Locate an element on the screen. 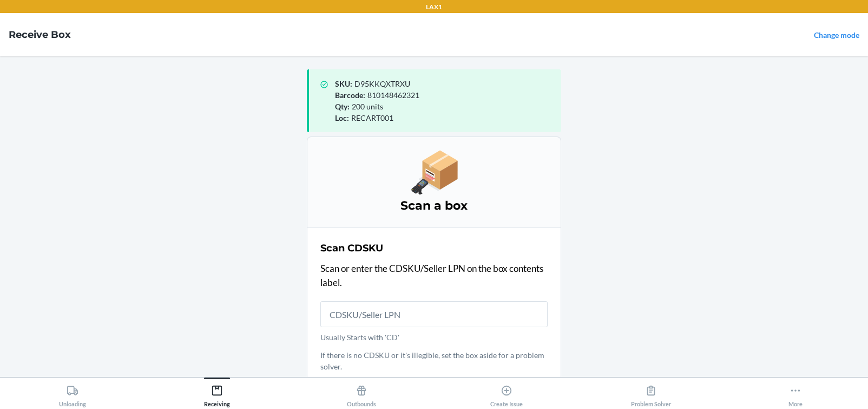 The width and height of the screenshot is (868, 409). p: Usually Starts with 'CD' is located at coordinates (434, 337).